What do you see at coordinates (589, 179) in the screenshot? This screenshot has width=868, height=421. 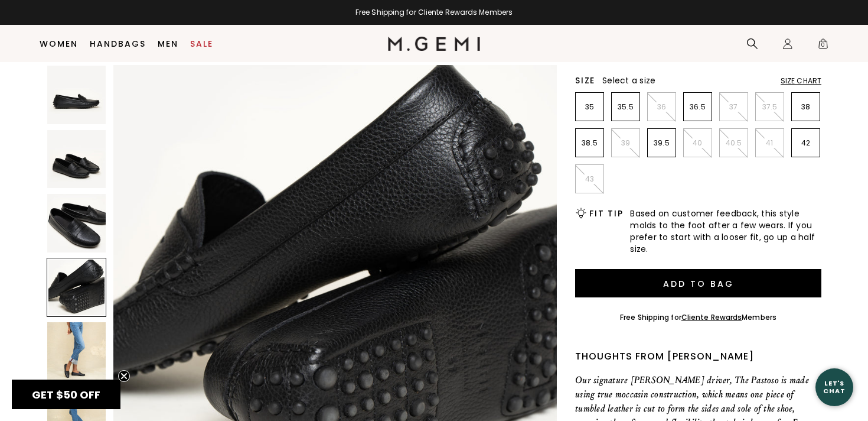 I see `p: 43` at bounding box center [589, 179].